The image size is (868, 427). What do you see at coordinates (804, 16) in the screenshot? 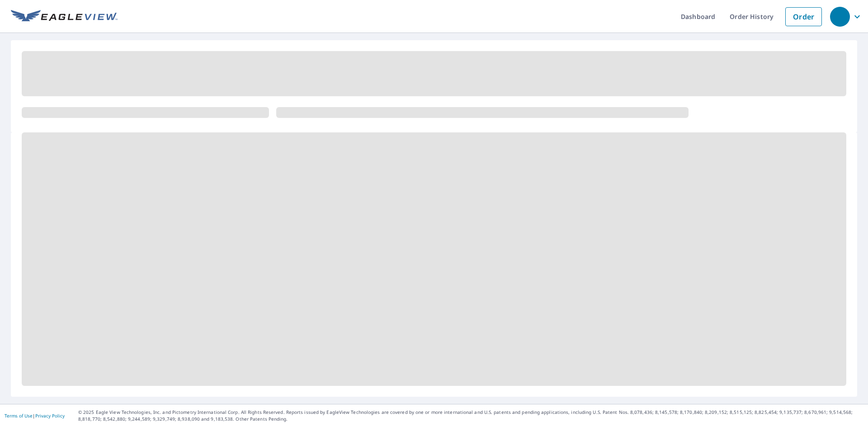
I see `a: Order` at bounding box center [804, 16].